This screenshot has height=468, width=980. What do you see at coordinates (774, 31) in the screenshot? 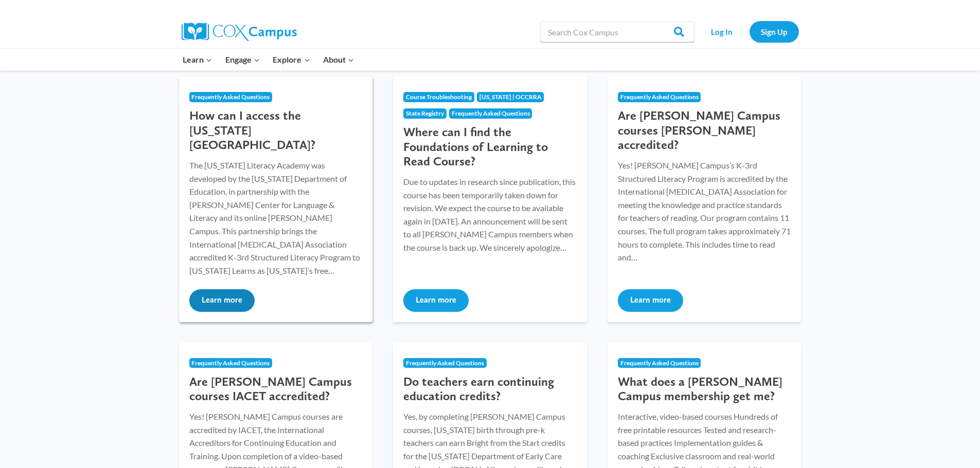
I see `a: Sign Up` at bounding box center [774, 31].